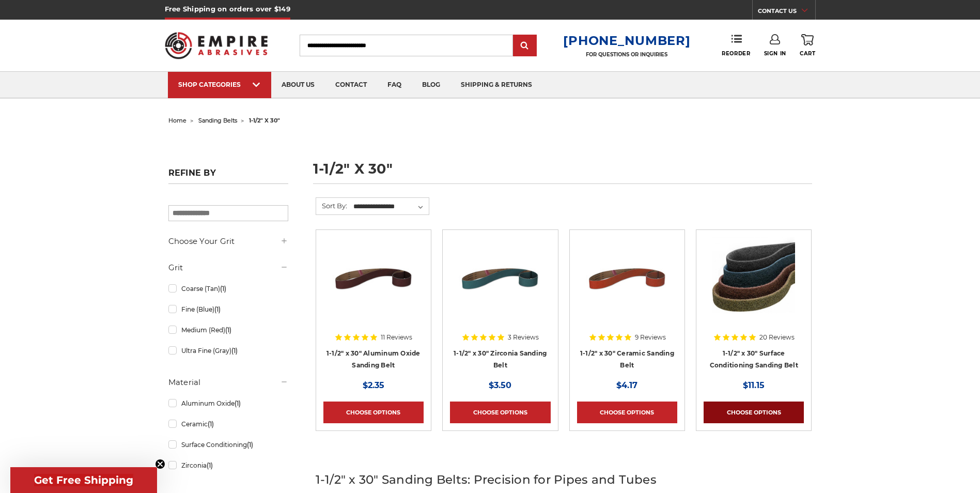  I want to click on span: $3.50, so click(500, 385).